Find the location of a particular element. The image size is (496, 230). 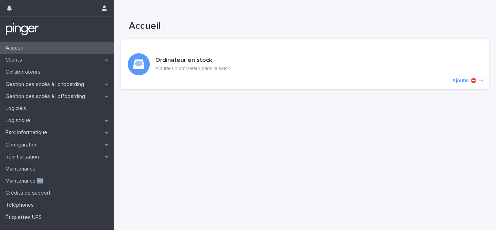

p: Ajouter un ordinateur dans le sotck is located at coordinates (192, 68).